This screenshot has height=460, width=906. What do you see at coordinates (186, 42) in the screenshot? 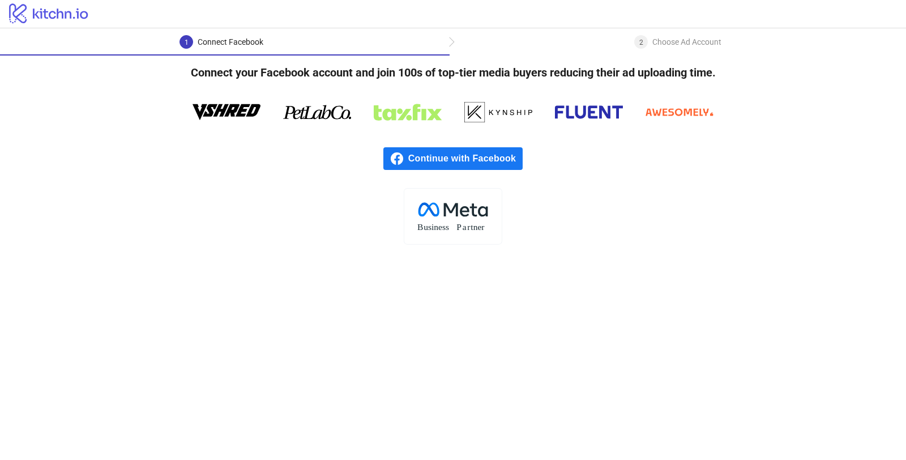
I see `span: 1` at bounding box center [186, 42].